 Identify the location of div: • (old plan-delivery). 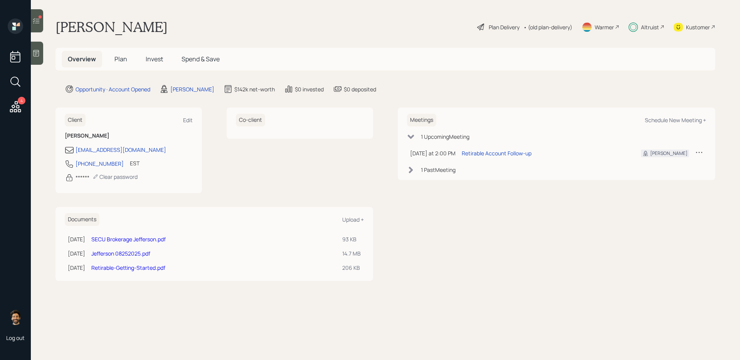
(547, 27).